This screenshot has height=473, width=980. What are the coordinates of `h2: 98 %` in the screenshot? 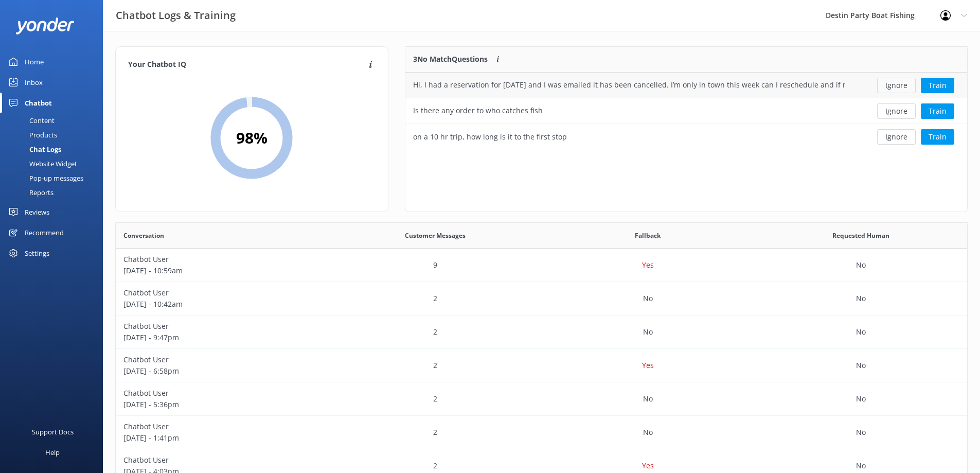 It's located at (252, 138).